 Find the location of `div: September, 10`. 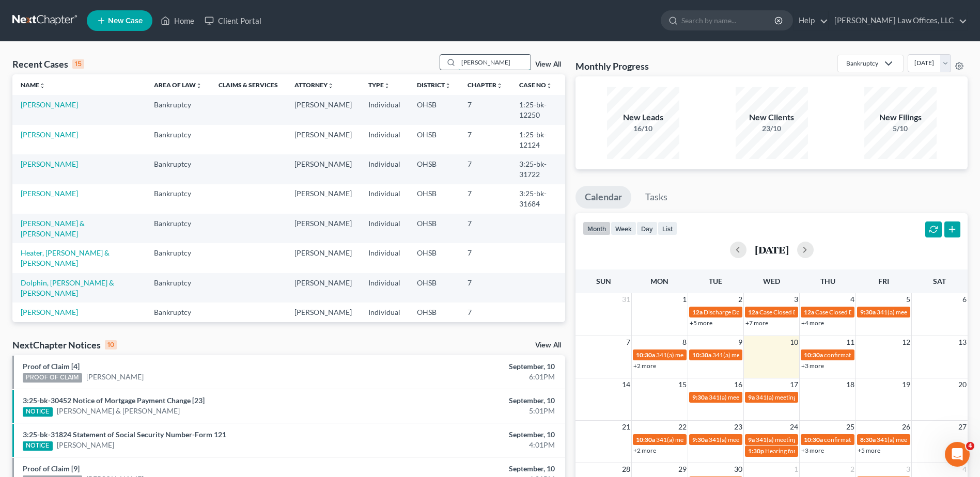

div: September, 10 is located at coordinates (470, 435).